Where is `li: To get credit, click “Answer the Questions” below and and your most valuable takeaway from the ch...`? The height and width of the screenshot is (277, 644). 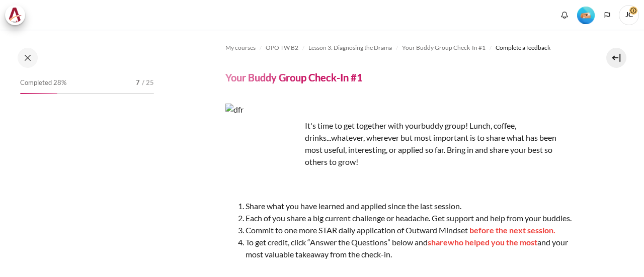 li: To get credit, click “Answer the Questions” below and and your most valuable takeaway from the ch... is located at coordinates (408, 249).